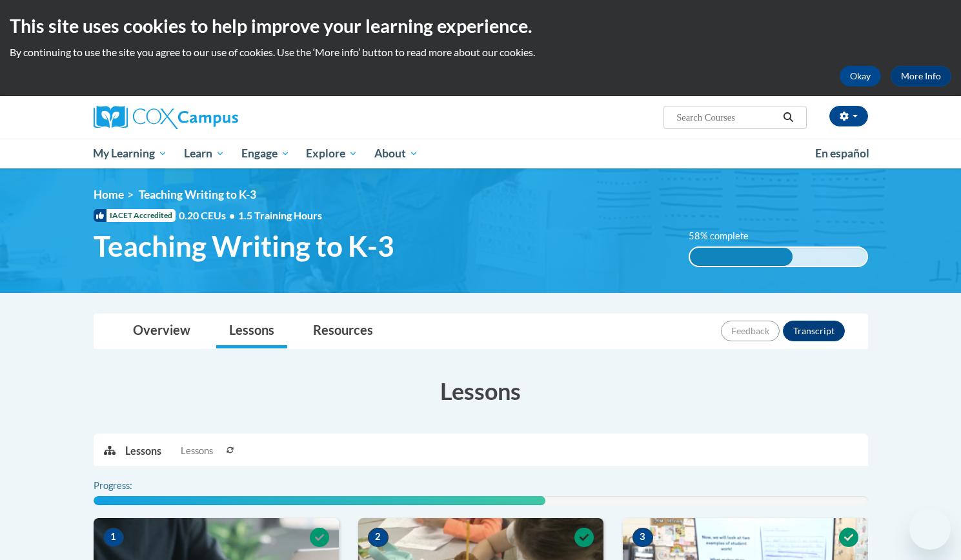 Image resolution: width=961 pixels, height=560 pixels. Describe the element at coordinates (726, 236) in the screenshot. I see `label: 58% complete` at that location.